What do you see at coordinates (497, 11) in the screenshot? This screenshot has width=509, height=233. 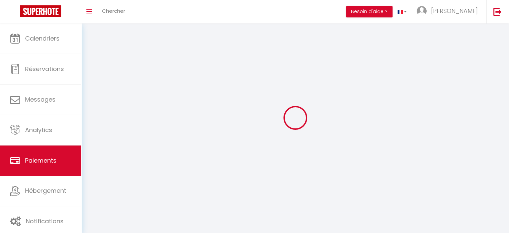 I see `img: logout` at bounding box center [497, 11].